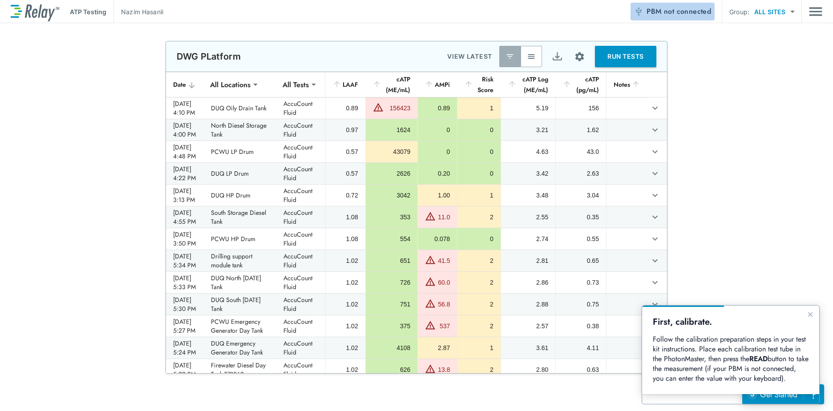 The image size is (833, 411). I want to click on div: 554, so click(392, 239).